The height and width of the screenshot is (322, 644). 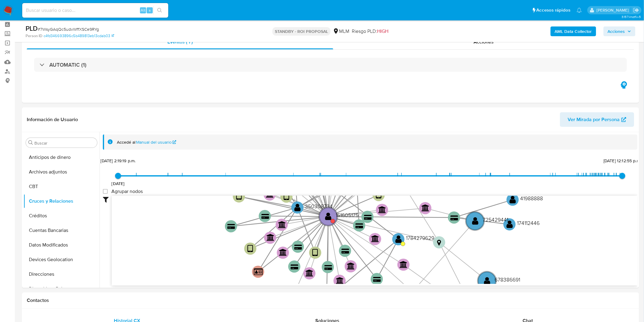 I want to click on p: STANDBY - ROI PROPOSAL, so click(x=301, y=32).